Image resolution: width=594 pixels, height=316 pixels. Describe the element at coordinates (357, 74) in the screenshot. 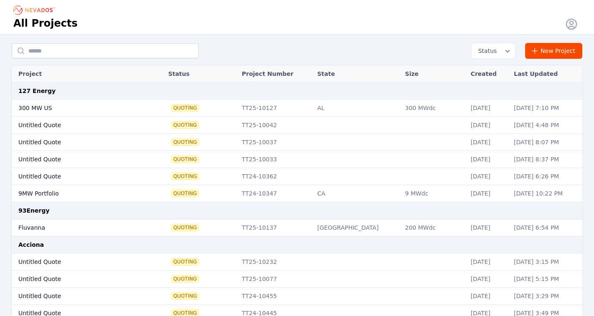

I see `th: State` at that location.